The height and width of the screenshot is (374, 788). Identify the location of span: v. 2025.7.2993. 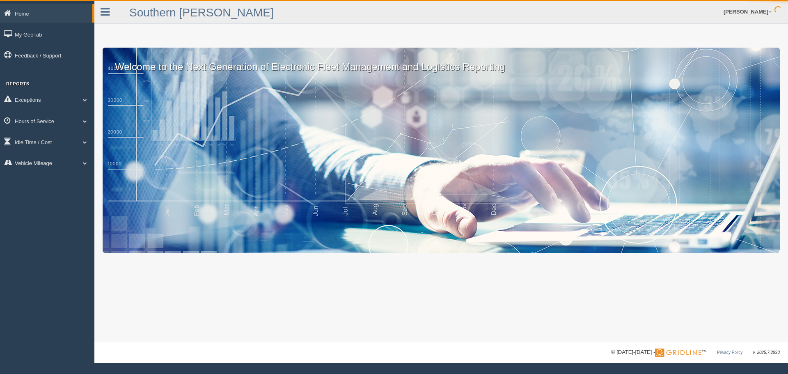
(766, 352).